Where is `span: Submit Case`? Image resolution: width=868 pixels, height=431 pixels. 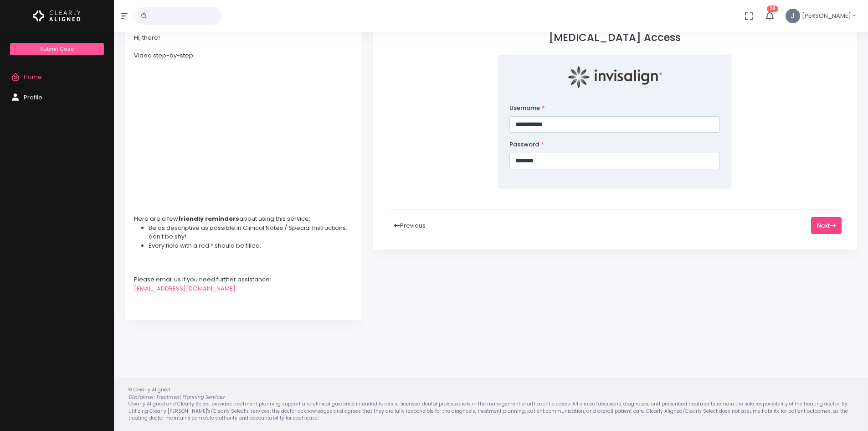 span: Submit Case is located at coordinates (57, 49).